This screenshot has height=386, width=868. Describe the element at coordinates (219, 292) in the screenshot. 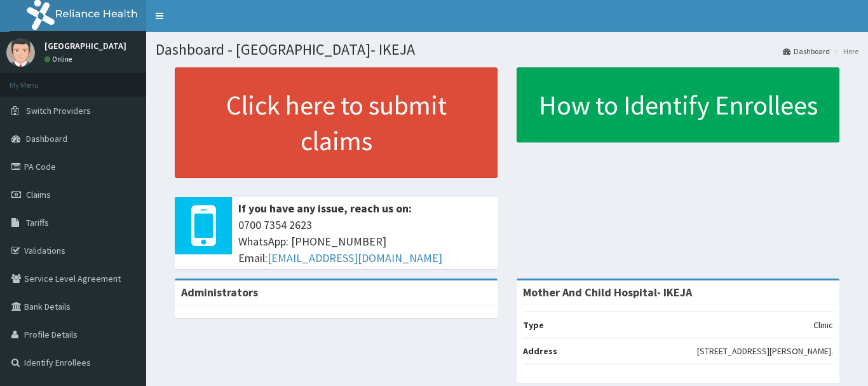

I see `b: Administrators` at that location.